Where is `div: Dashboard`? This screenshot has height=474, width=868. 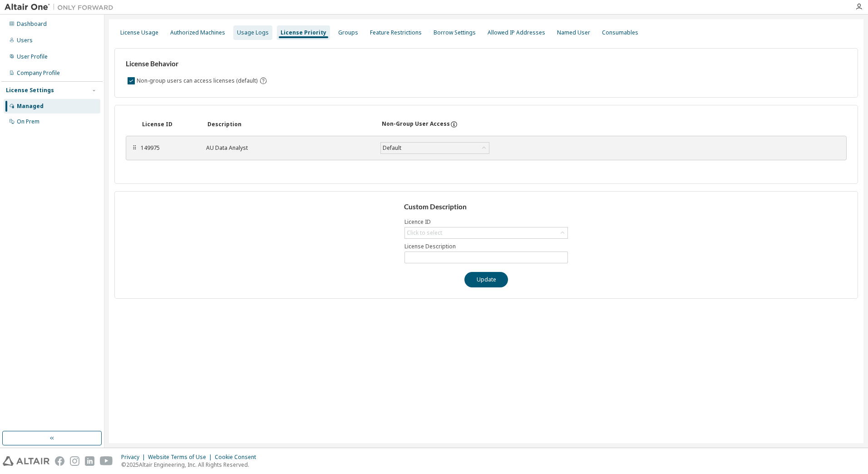
div: Dashboard is located at coordinates (32, 24).